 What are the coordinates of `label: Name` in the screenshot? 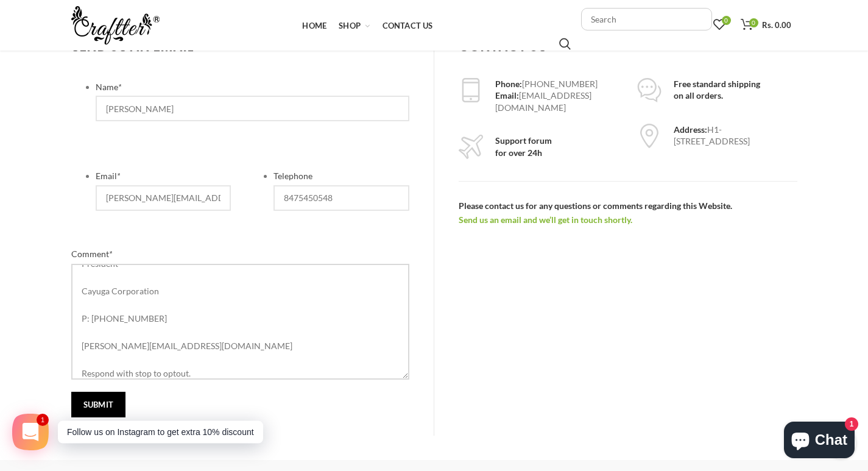 It's located at (252, 87).